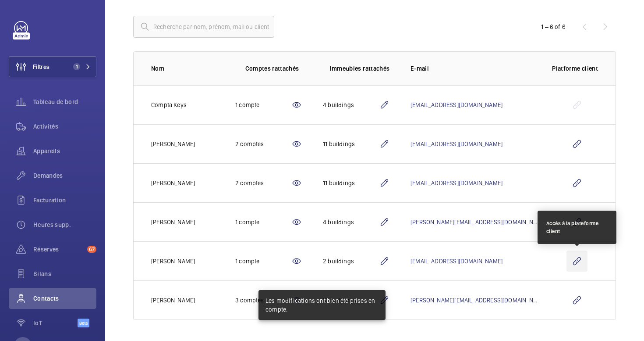 Image resolution: width=644 pixels, height=341 pixels. I want to click on span: Facturation, so click(65, 200).